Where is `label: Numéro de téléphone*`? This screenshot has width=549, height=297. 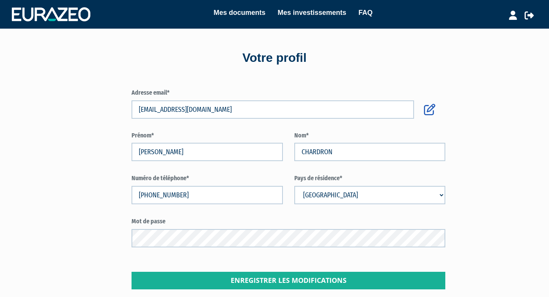 label: Numéro de téléphone* is located at coordinates (207, 178).